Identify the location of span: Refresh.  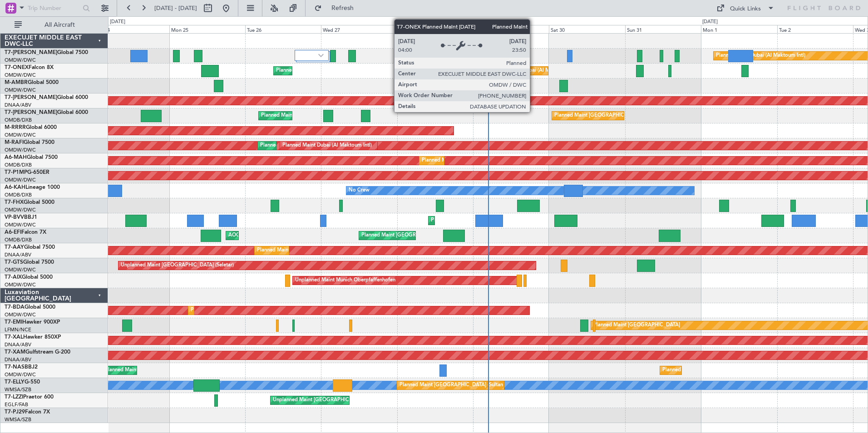
(343, 8).